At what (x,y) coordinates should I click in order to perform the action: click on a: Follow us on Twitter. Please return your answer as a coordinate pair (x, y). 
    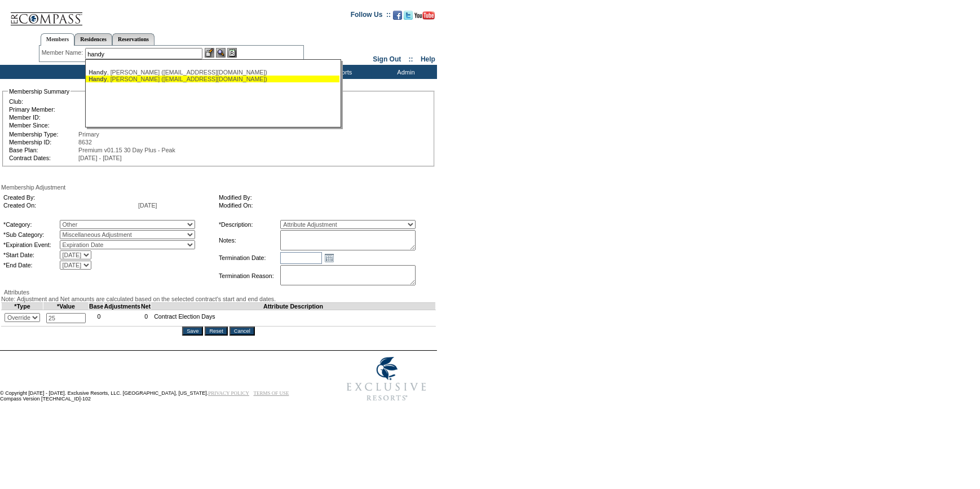
    Looking at the image, I should click on (409, 18).